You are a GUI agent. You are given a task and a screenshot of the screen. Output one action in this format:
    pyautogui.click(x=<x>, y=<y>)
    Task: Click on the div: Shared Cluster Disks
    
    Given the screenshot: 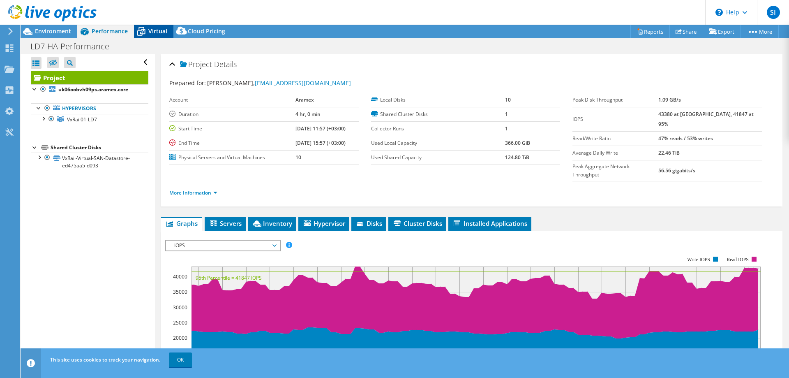 What is the action you would take?
    pyautogui.click(x=99, y=148)
    